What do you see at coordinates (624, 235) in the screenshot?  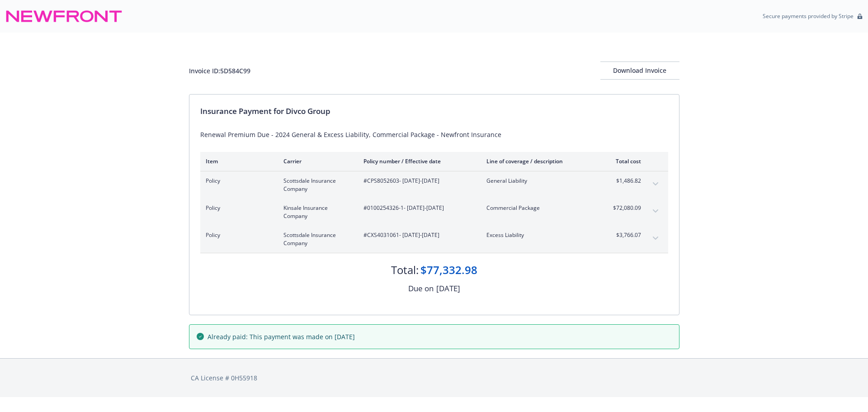 I see `span: $3,766.07` at bounding box center [624, 235].